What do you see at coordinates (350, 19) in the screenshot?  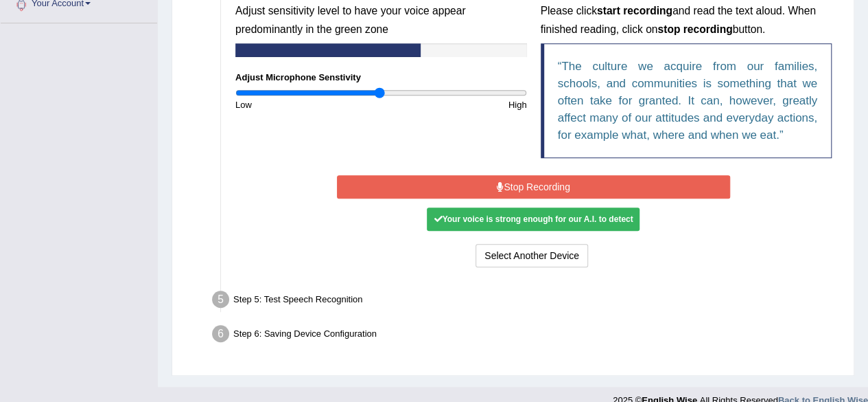 I see `small: Adjust sensitivity level to have your voice appear predominantly in the green zone` at bounding box center [350, 19].